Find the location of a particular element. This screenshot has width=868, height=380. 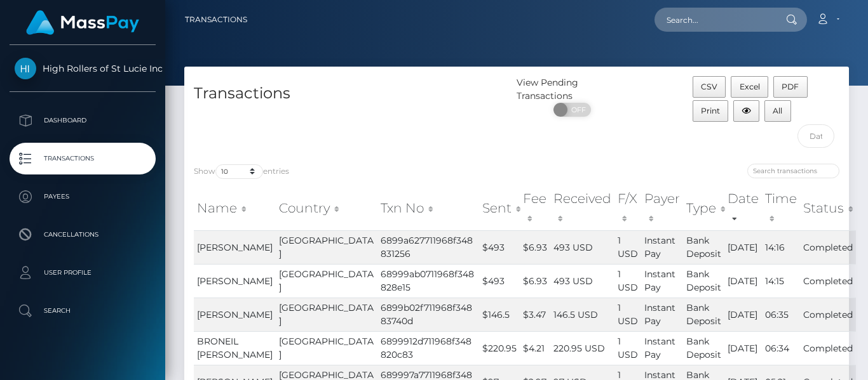

p: User Profile is located at coordinates (83, 273).